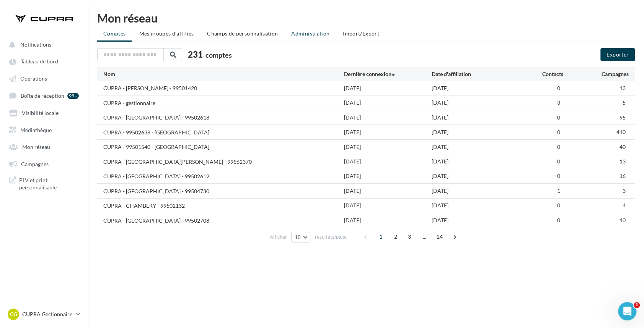 The height and width of the screenshot is (328, 644). I want to click on span: Boîte de réception, so click(43, 96).